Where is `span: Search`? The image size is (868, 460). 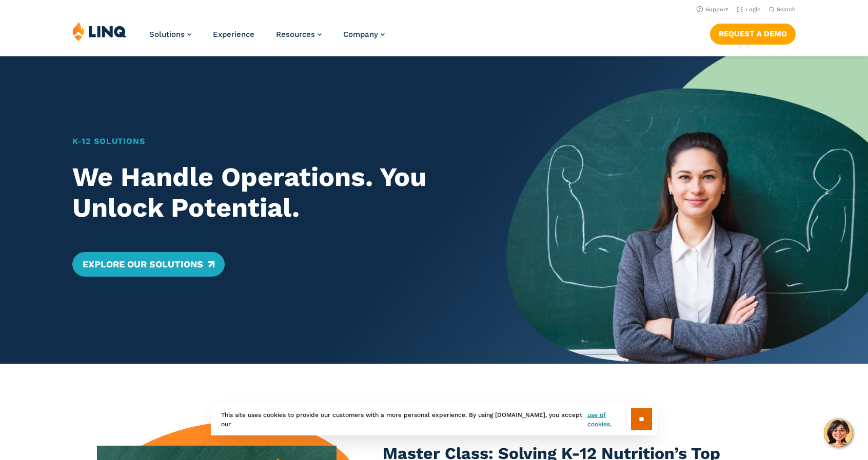 span: Search is located at coordinates (786, 9).